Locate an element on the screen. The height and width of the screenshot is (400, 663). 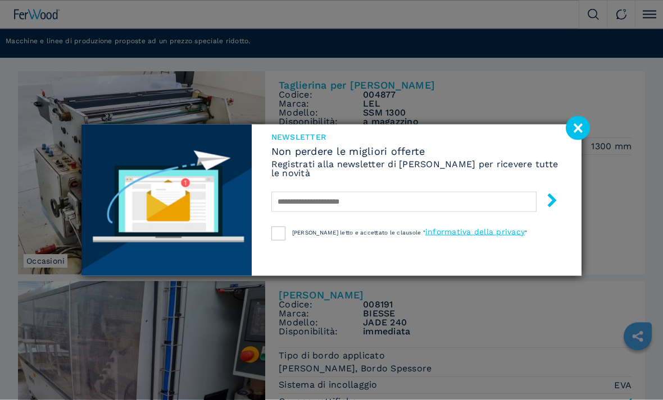
span: Non perdere le migliori offerte is located at coordinates (416, 152).